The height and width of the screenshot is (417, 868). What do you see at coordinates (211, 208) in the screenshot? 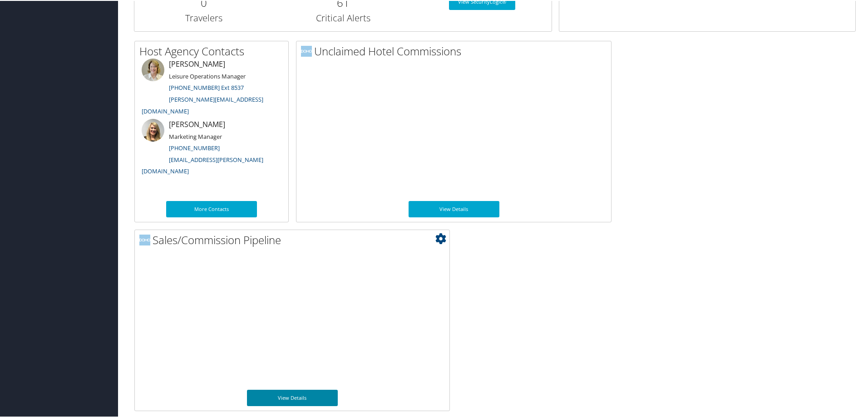
I see `a: More Contacts` at bounding box center [211, 208].